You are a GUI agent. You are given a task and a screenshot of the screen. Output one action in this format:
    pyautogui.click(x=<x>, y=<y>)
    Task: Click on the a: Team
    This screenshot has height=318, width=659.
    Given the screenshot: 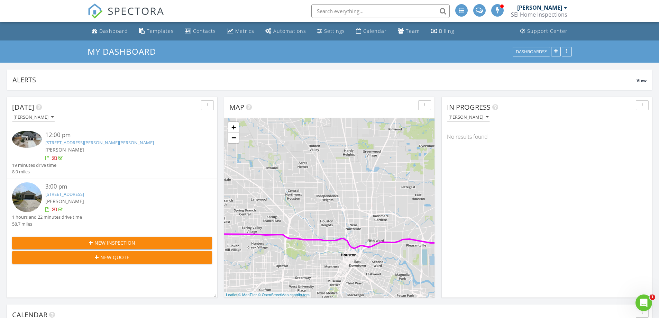 What is the action you would take?
    pyautogui.click(x=409, y=31)
    